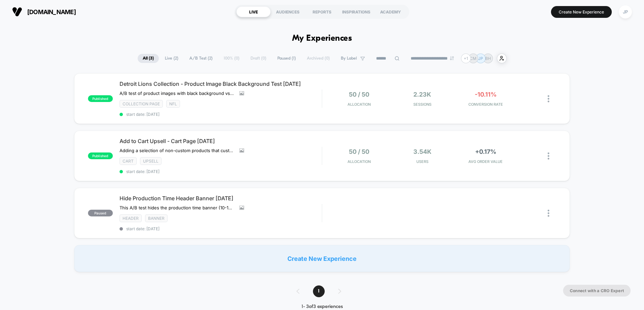  Describe the element at coordinates (582, 12) in the screenshot. I see `button: Create New Experience` at that location.